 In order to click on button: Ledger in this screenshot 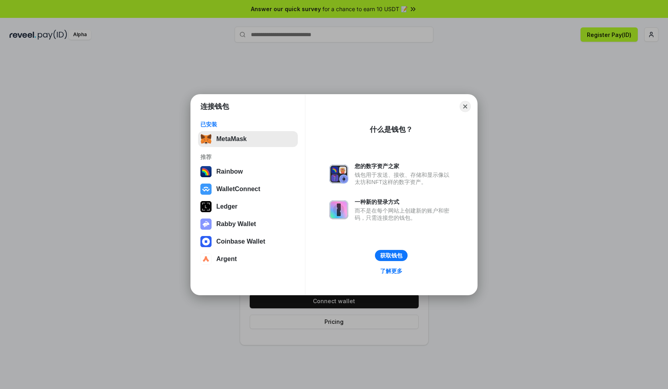, I will do `click(248, 207)`.